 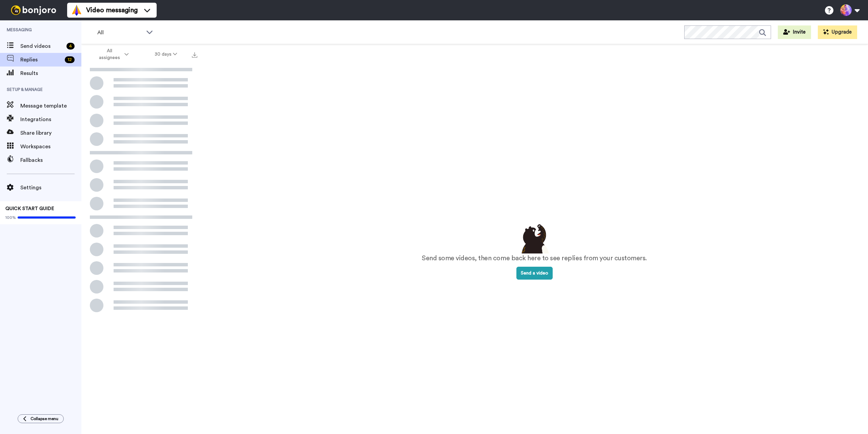 I want to click on span: Workspaces, so click(x=51, y=146).